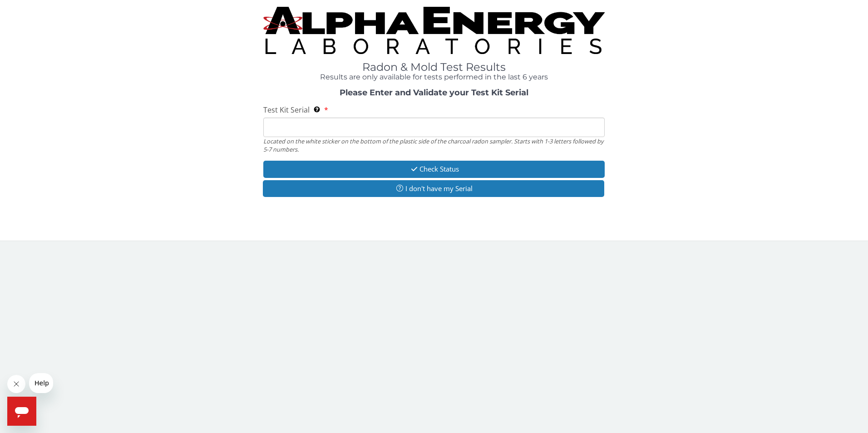  I want to click on span: Help, so click(12, 10).